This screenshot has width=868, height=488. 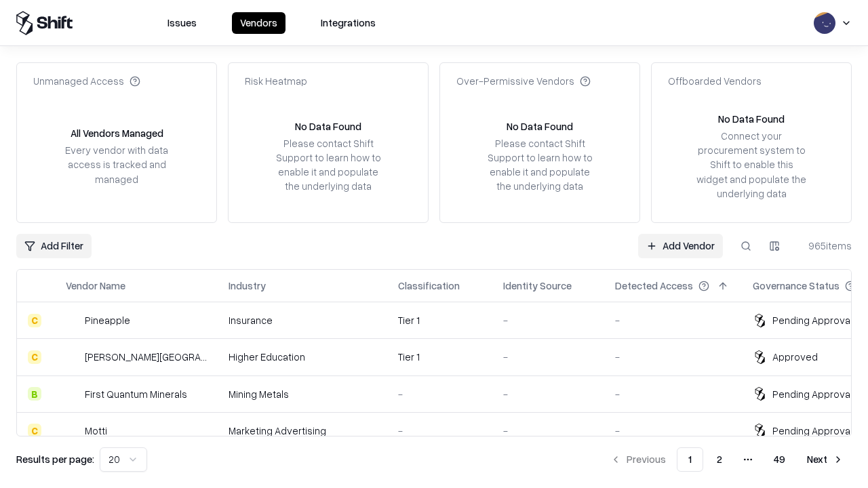 What do you see at coordinates (54, 246) in the screenshot?
I see `button: Add Filter` at bounding box center [54, 246].